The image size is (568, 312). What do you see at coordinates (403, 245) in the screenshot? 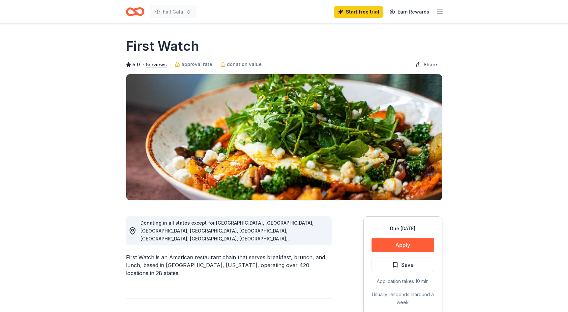
I see `button: Apply` at bounding box center [403, 245].